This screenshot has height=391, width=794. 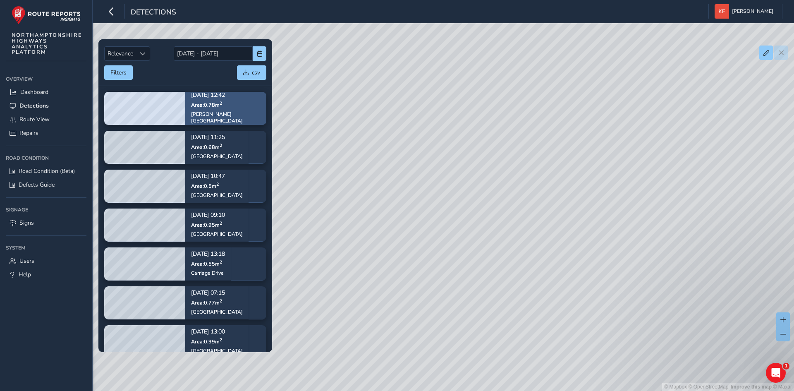 I want to click on span: Route View, so click(x=34, y=119).